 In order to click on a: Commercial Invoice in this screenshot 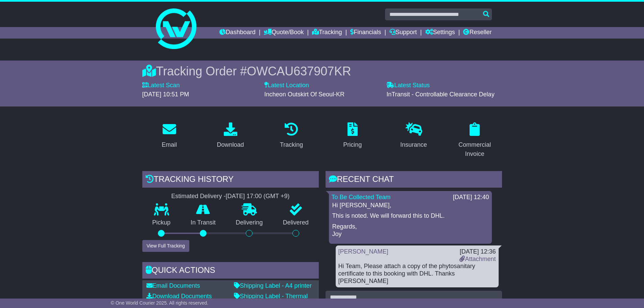, I will do `click(475, 140)`.